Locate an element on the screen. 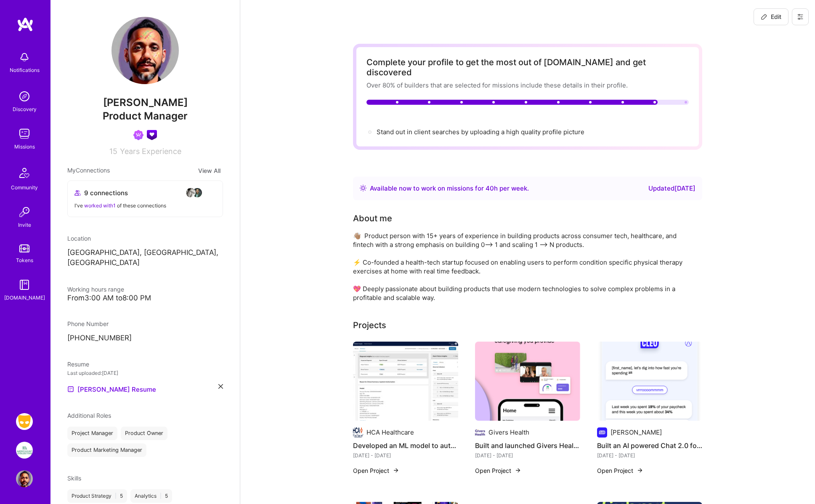 This screenshot has height=504, width=815. div: Givers Health is located at coordinates (509, 432).